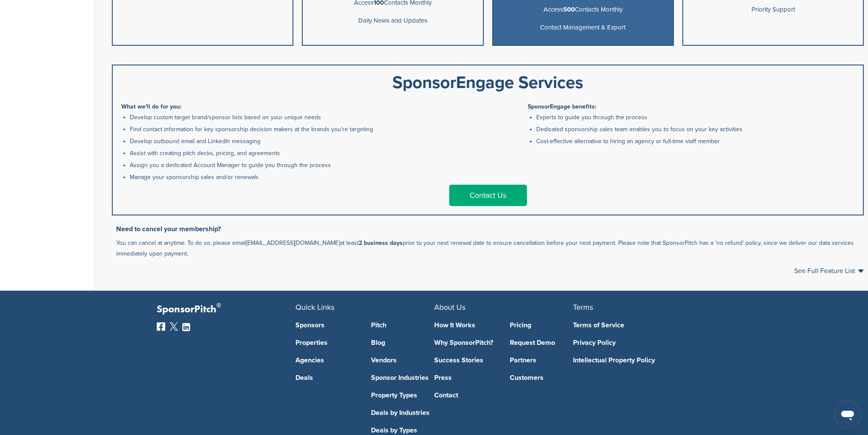 The height and width of the screenshot is (435, 868). What do you see at coordinates (315, 307) in the screenshot?
I see `span: Quick Links` at bounding box center [315, 307].